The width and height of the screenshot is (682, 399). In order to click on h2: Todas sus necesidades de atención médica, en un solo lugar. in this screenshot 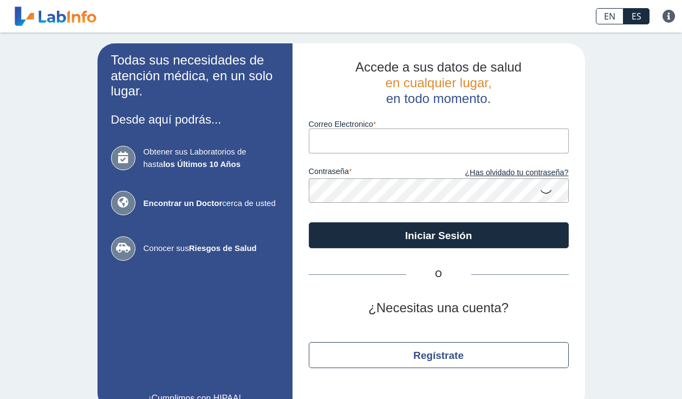, I will do `click(195, 76)`.